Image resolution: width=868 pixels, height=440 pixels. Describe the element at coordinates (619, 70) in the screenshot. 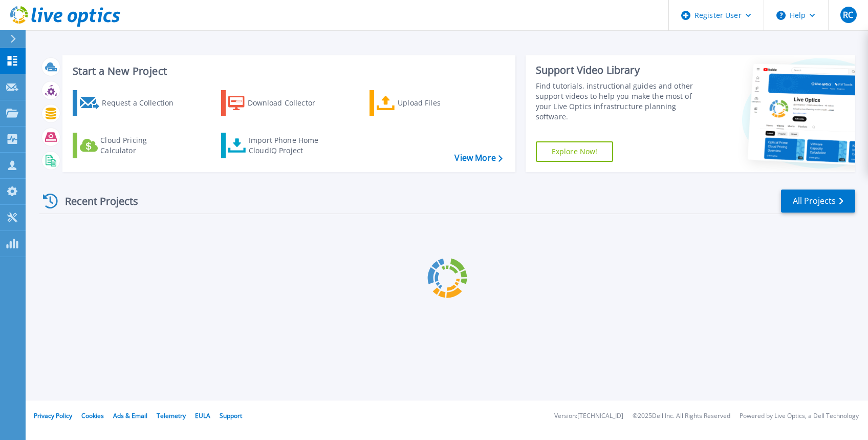

I see `div: Support Video Library` at that location.